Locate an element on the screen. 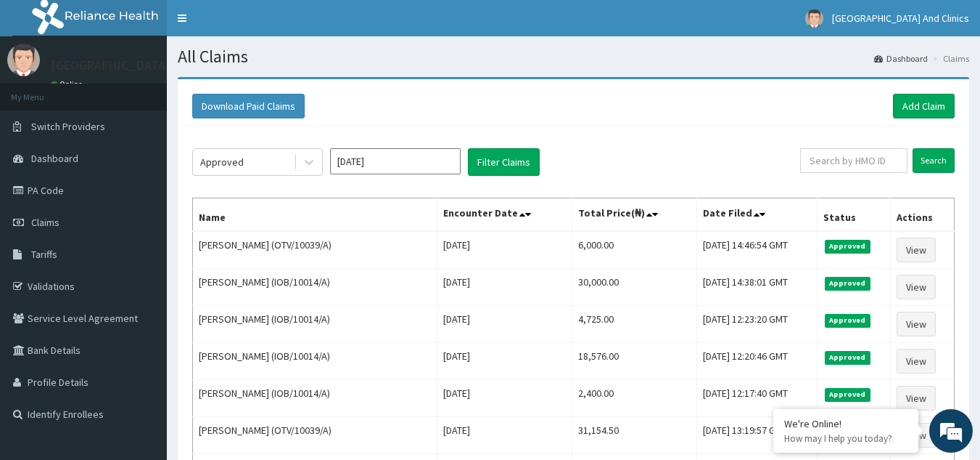 Image resolution: width=980 pixels, height=460 pixels. th: Date Filed is located at coordinates (757, 215).